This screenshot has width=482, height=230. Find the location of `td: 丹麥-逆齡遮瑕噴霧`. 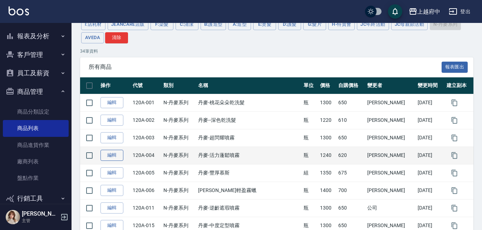

td: 丹麥-逆齡遮瑕噴霧 is located at coordinates (249, 207).